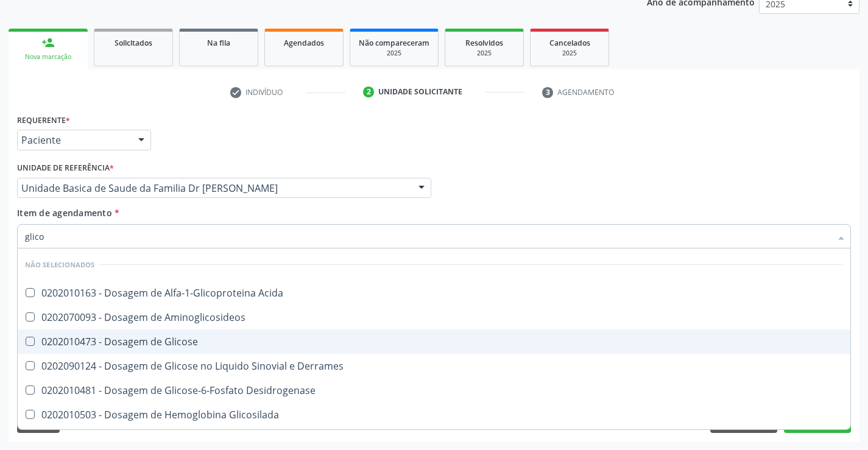 The width and height of the screenshot is (868, 450). Describe the element at coordinates (434, 293) in the screenshot. I see `div: 0202010163 - Dosagem de Alfa-1-Glicoproteina Acida` at that location.